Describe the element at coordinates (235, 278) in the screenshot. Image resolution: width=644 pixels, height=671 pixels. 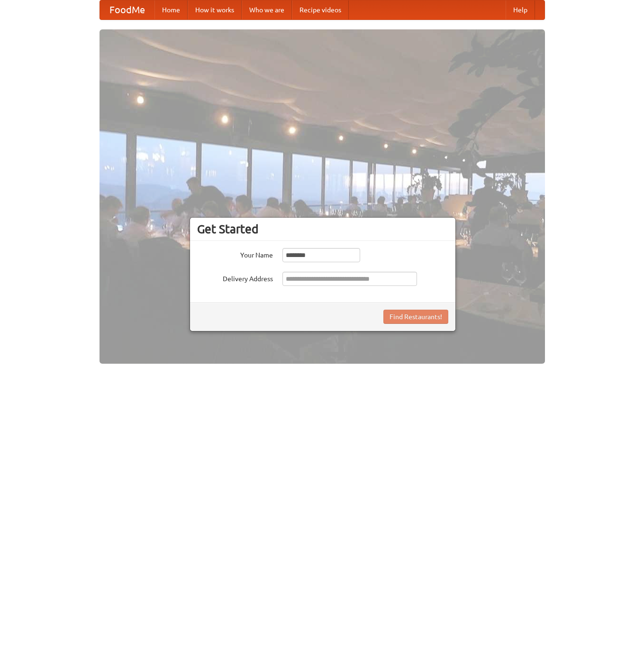
I see `label: Delivery Address` at that location.